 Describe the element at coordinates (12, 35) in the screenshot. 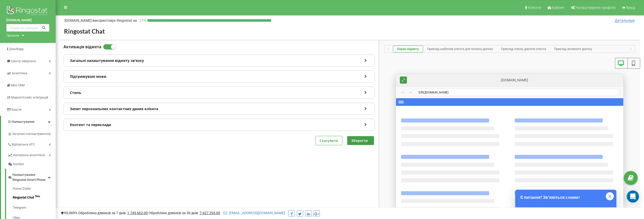

I see `div: Проєкти` at that location.